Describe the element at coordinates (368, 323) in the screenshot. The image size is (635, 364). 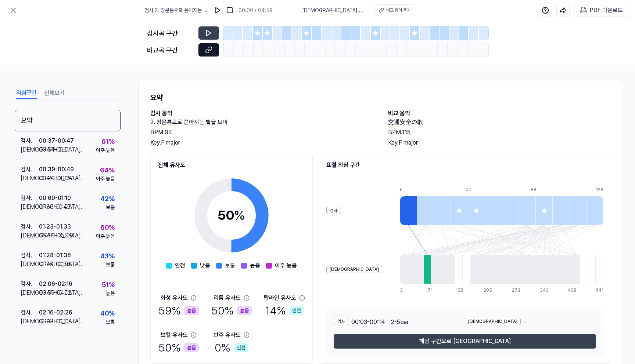
I see `span: 00:03 - 00:14` at that location.